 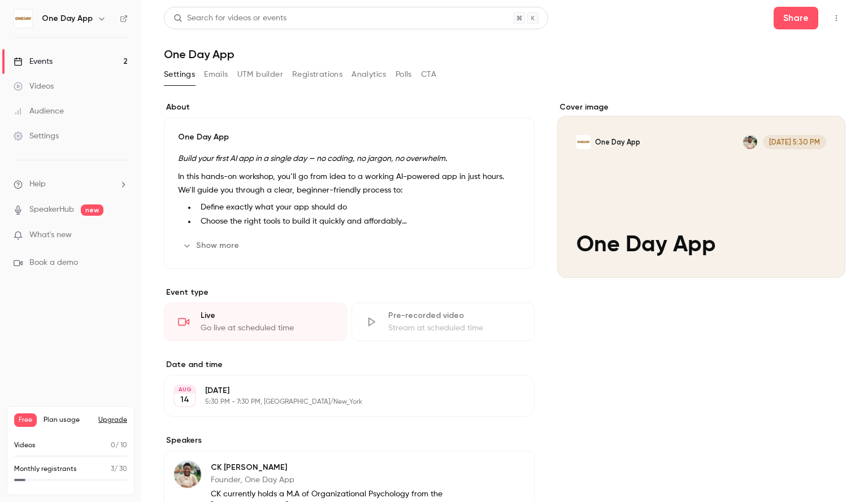 What do you see at coordinates (67, 421) in the screenshot?
I see `span: Plan usage` at bounding box center [67, 421].